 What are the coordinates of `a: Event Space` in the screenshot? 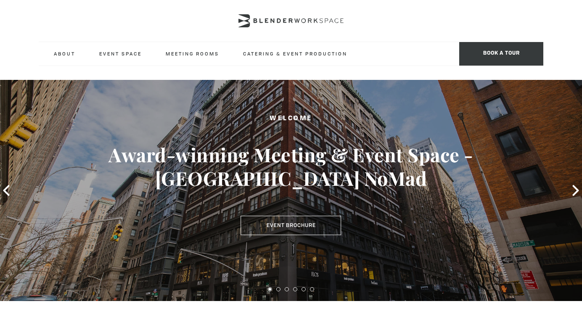 It's located at (120, 53).